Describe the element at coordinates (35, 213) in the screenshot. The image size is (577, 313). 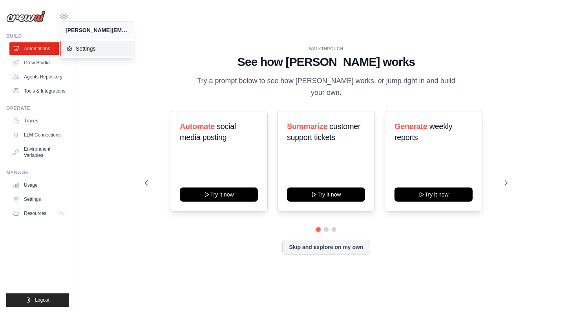
I see `span: Resources` at that location.